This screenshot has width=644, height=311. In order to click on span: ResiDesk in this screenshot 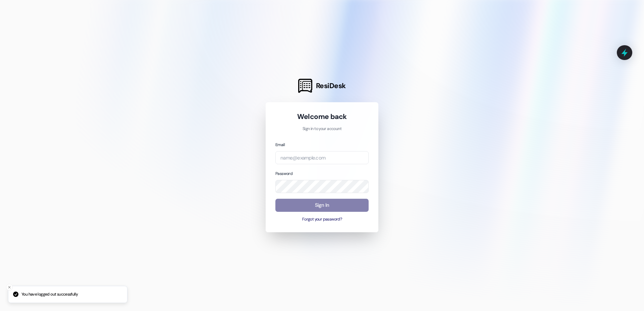, I will do `click(330, 86)`.